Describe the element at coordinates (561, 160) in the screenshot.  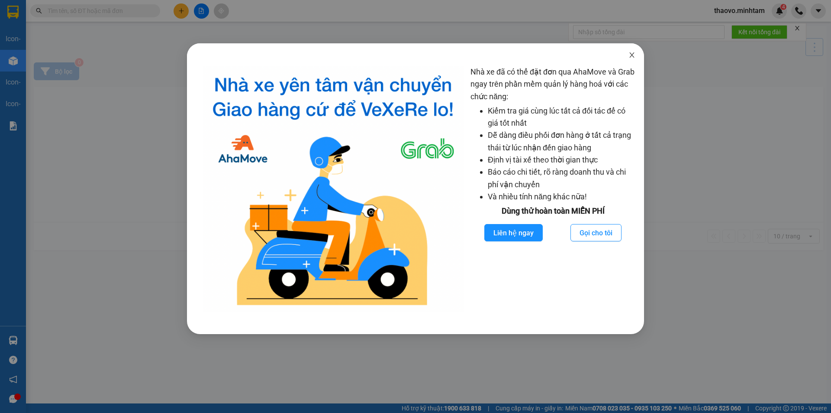
I see `li: Định vị tài xế theo thời gian thực` at that location.